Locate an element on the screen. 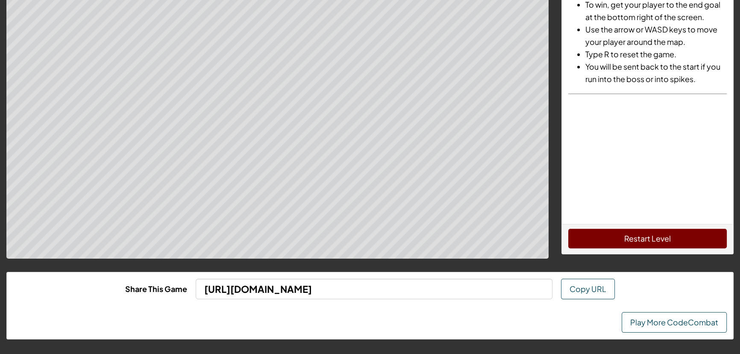 This screenshot has height=354, width=740. li: Type R to reset the game. is located at coordinates (656, 54).